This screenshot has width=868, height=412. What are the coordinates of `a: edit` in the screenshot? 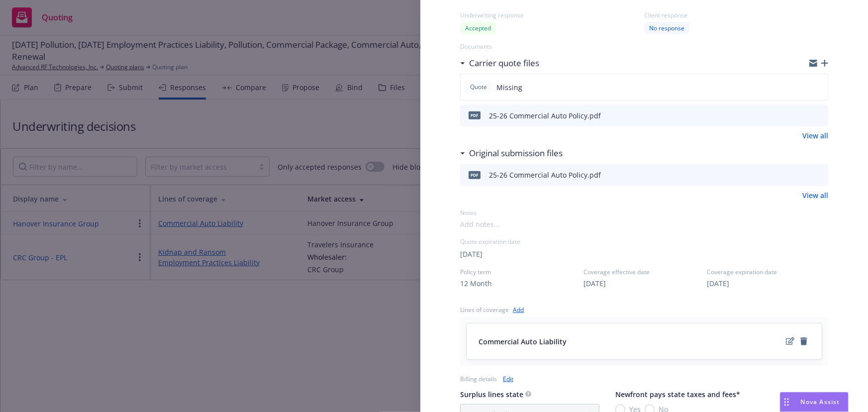 It's located at (790, 341).